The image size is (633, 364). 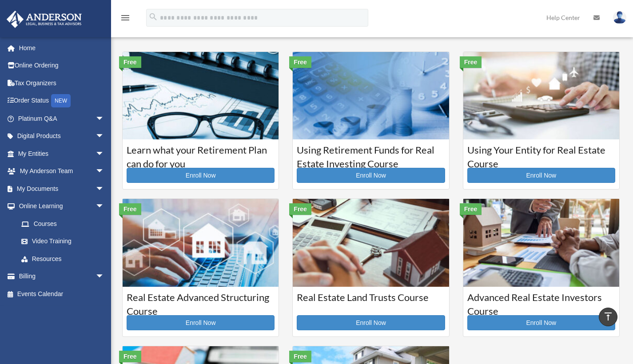 I want to click on img: User Pic, so click(x=620, y=17).